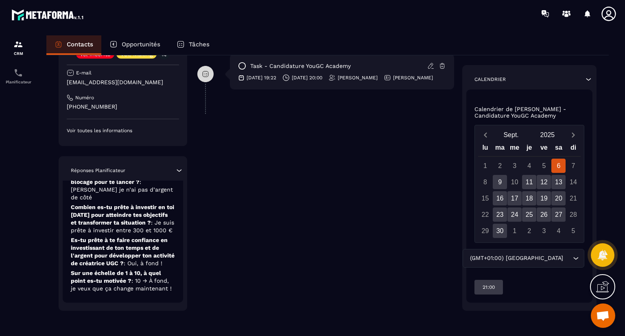 The height and width of the screenshot is (336, 625). Describe the element at coordinates (98, 171) in the screenshot. I see `p: Réponses Planificateur` at that location.